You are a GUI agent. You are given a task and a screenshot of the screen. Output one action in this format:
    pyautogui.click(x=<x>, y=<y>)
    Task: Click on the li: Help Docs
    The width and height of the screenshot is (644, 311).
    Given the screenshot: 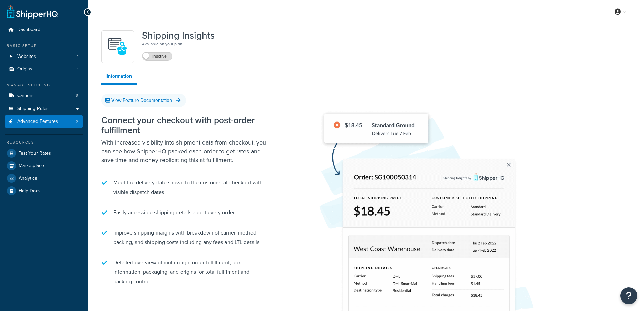 What is the action you would take?
    pyautogui.click(x=44, y=191)
    